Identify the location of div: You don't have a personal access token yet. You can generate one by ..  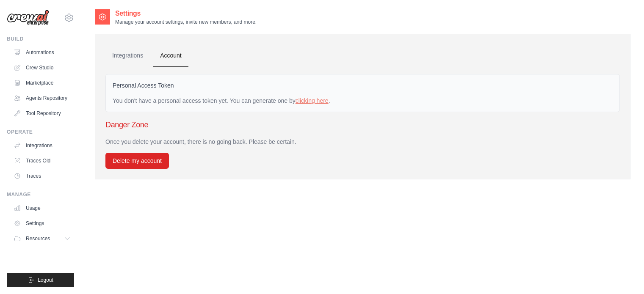
(362, 101).